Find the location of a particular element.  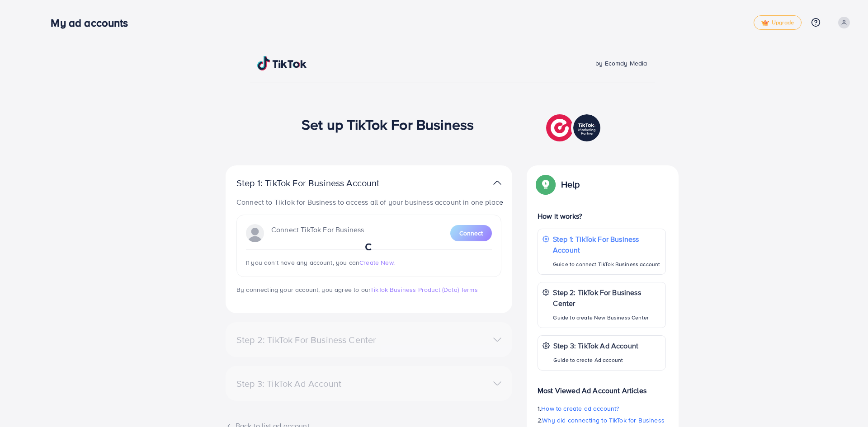

p: Guide to create Ad account is located at coordinates (596, 361).